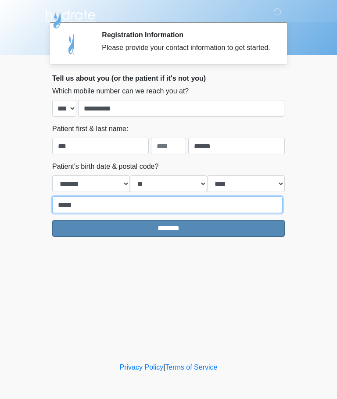 The width and height of the screenshot is (337, 399). What do you see at coordinates (191, 367) in the screenshot?
I see `a: Terms of Service` at bounding box center [191, 367].